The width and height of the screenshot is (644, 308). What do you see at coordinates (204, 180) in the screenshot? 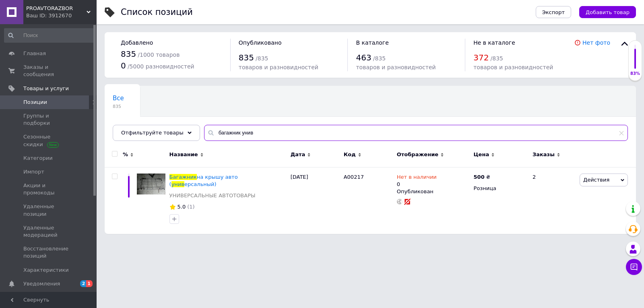
I see `a: Багажникна крышу авто (универсальный)` at bounding box center [204, 180].